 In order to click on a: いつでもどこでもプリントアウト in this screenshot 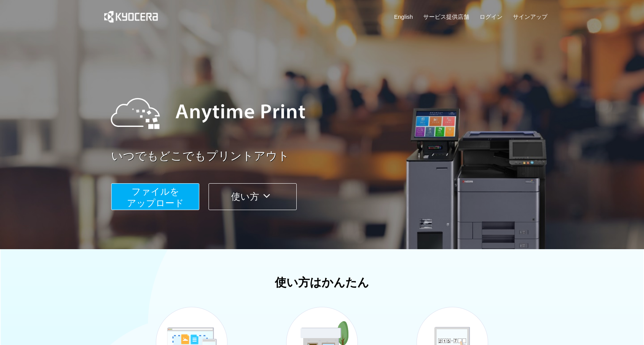, I will do `click(331, 156)`.